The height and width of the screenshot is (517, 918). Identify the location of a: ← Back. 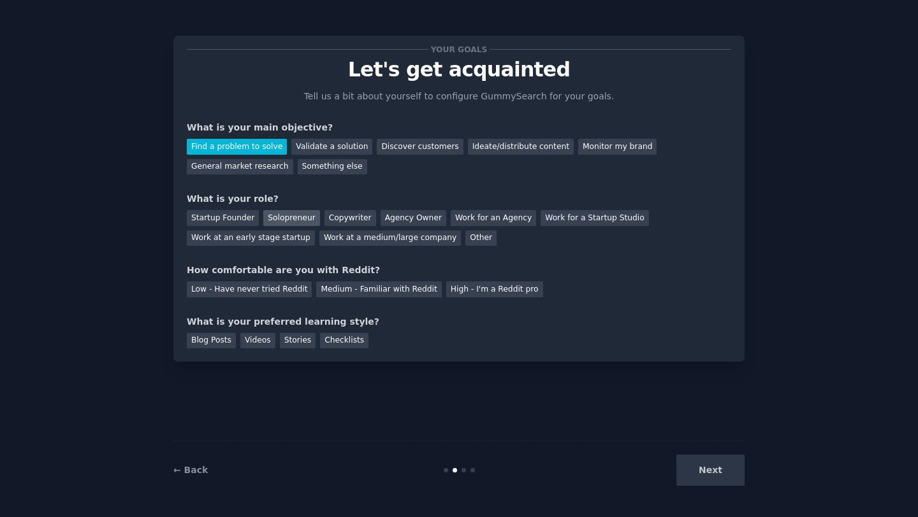
(191, 470).